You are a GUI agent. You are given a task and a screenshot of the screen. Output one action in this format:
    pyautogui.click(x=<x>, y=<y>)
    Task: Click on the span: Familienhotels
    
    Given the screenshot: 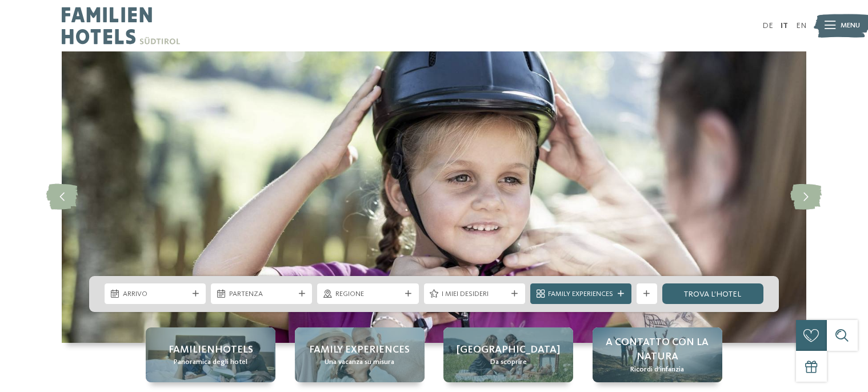 What is the action you would take?
    pyautogui.click(x=211, y=350)
    